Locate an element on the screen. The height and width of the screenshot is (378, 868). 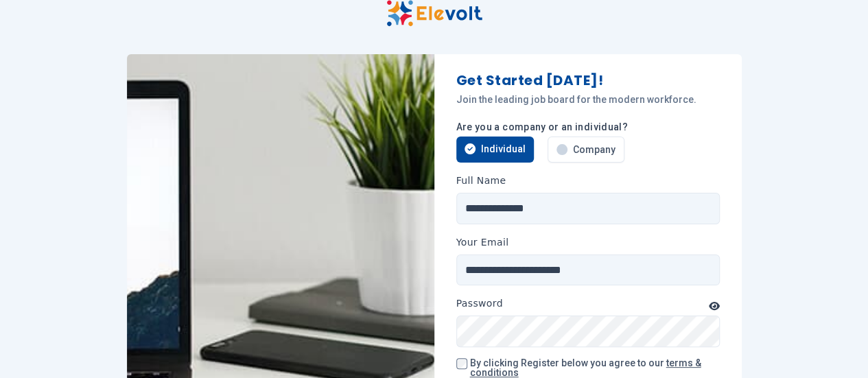
span: By clicking Register below you agree to our is located at coordinates (585, 367).